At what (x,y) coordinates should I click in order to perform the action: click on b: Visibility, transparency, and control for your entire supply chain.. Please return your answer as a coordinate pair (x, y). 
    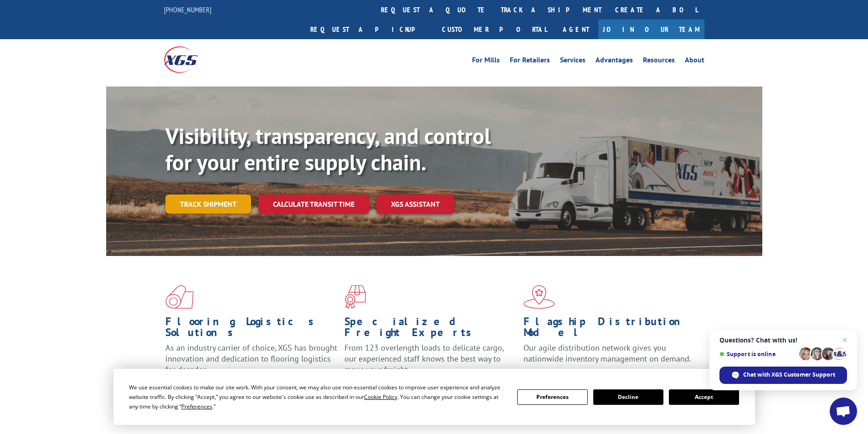
    Looking at the image, I should click on (328, 149).